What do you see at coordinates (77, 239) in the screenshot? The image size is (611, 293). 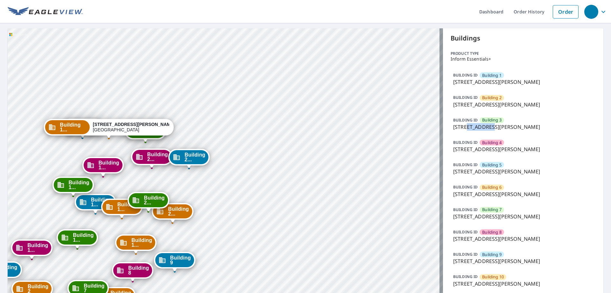 I see `div: Dropped pin, building Building 11, Commercial property, 4001 Anderson Road Nashville, TN 37217` at bounding box center [77, 239].